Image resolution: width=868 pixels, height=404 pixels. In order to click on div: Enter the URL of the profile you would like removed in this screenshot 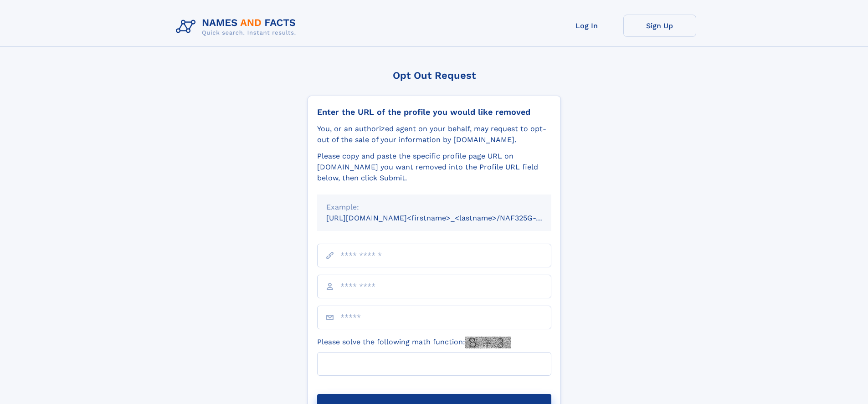, I will do `click(434, 112)`.